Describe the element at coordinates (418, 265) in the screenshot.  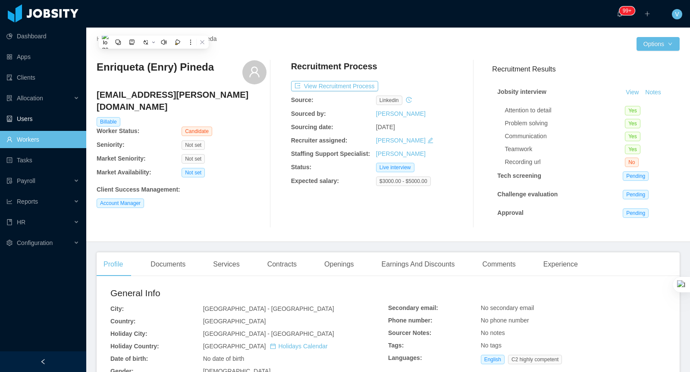
I see `div: Earnings And Discounts` at that location.